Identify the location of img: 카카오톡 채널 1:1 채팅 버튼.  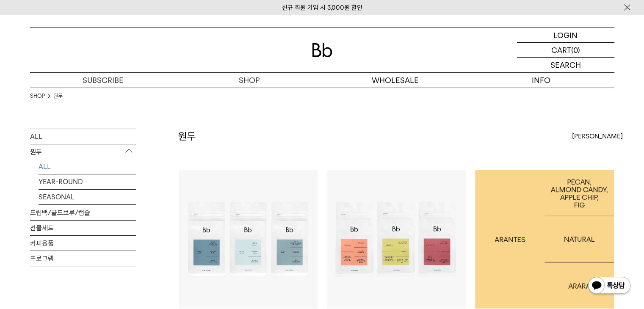
(609, 286).